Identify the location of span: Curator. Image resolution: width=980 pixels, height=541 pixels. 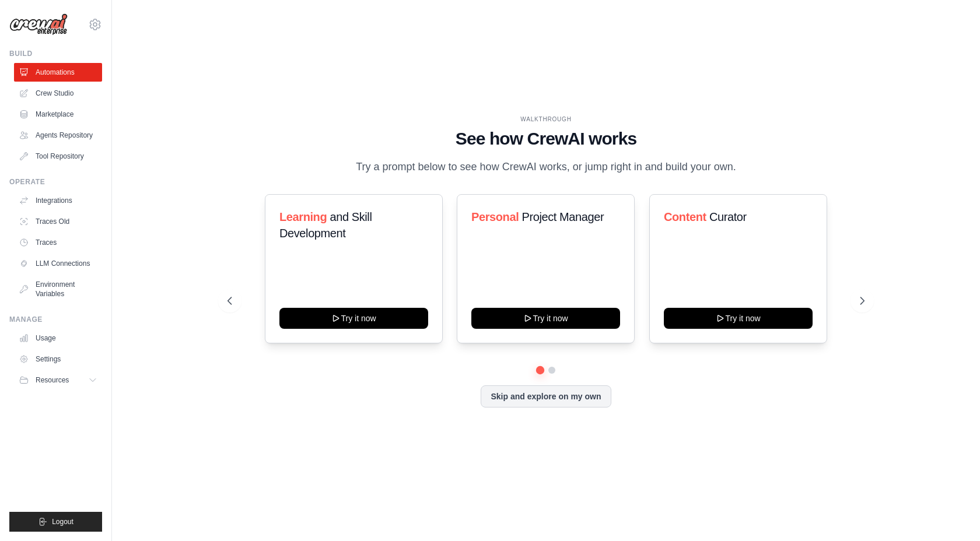
(728, 217).